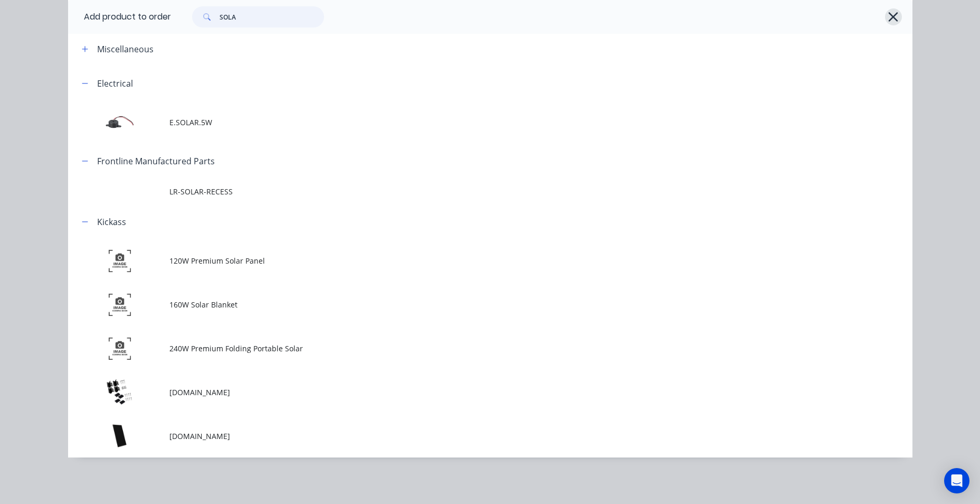  I want to click on input: Search..., so click(272, 17).